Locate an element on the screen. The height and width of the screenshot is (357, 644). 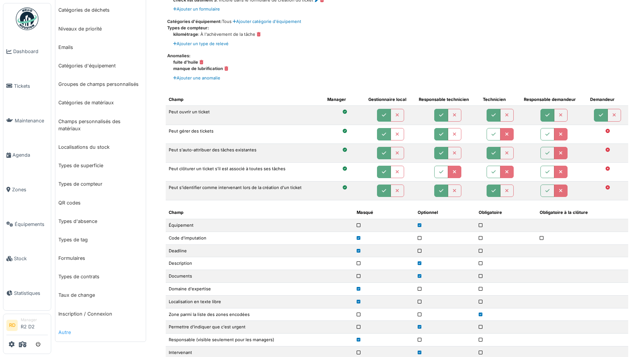
td: Deadline is located at coordinates (259, 251).